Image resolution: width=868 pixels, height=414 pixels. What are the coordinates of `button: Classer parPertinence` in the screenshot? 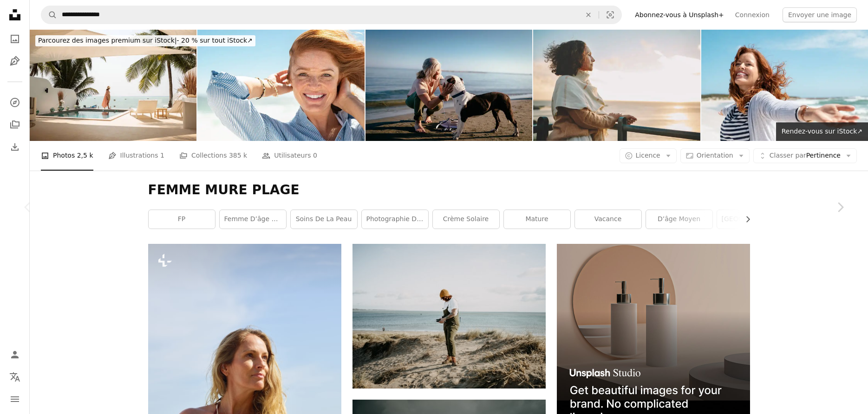 It's located at (805, 156).